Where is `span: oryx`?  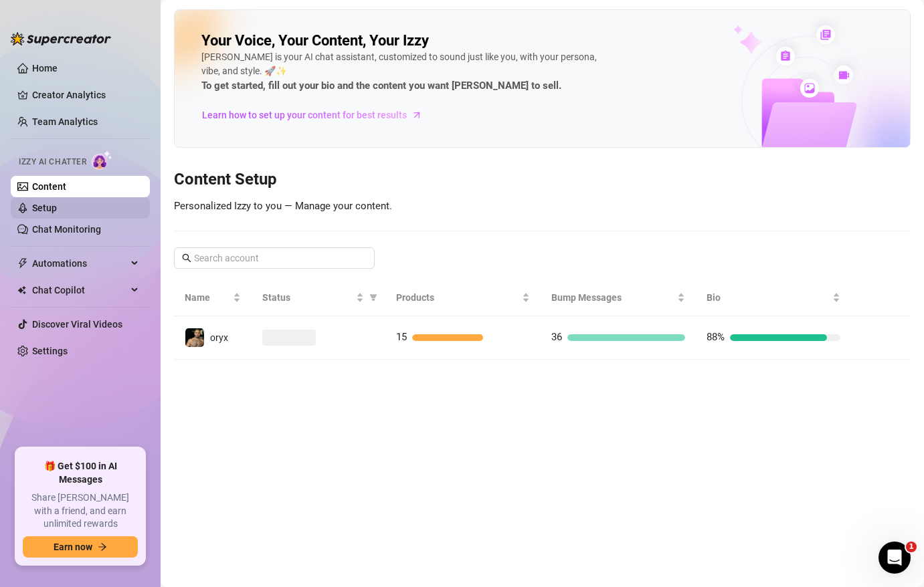
span: oryx is located at coordinates (219, 337).